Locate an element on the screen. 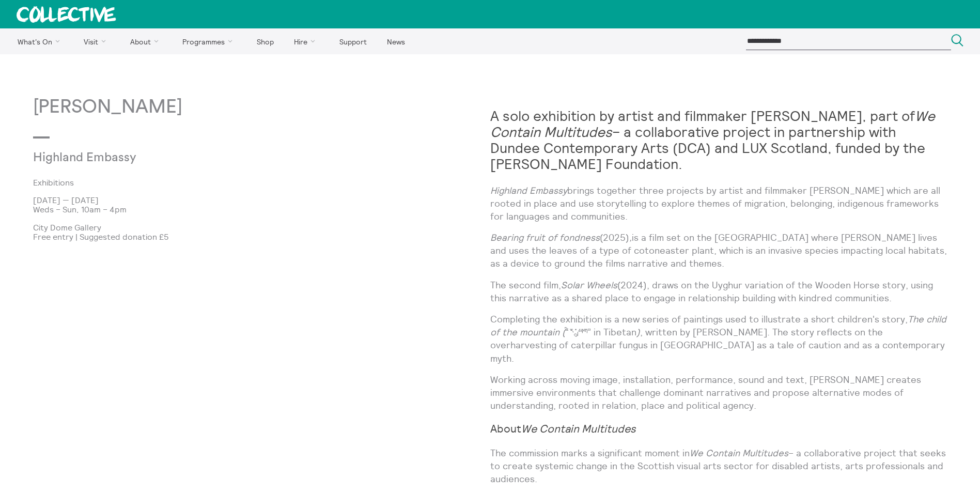  p: Weds – Sun, 10am – 4pm is located at coordinates (261, 209).